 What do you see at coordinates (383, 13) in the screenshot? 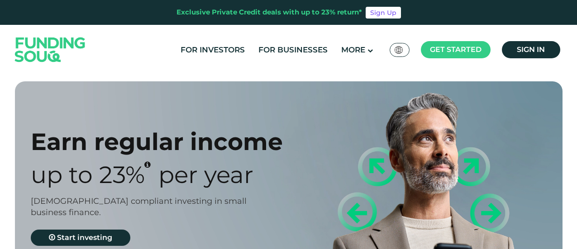
I see `a: Sign Up` at bounding box center [383, 13].